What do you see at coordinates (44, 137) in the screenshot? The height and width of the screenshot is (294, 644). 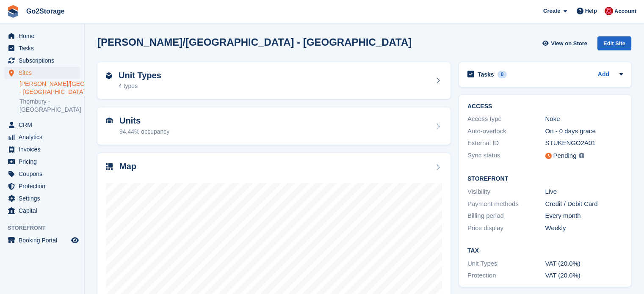 I see `span: Analytics` at bounding box center [44, 137].